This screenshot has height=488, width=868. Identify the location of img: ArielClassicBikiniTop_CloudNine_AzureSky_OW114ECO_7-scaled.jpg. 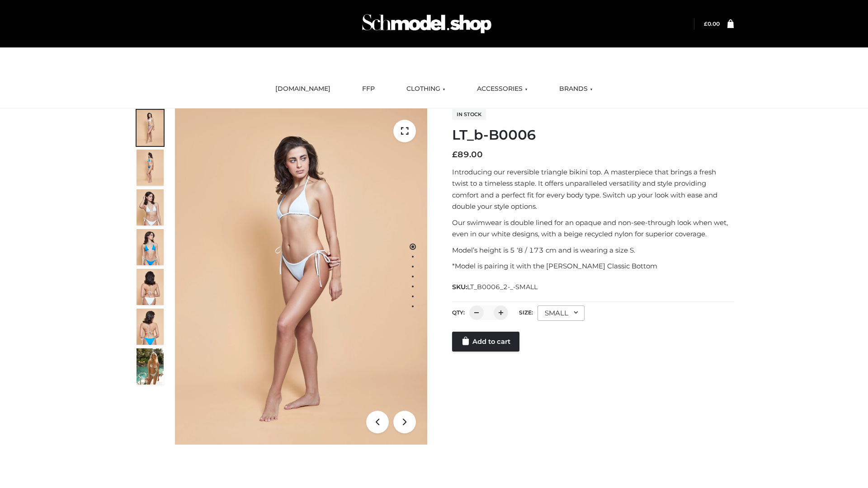
(150, 287).